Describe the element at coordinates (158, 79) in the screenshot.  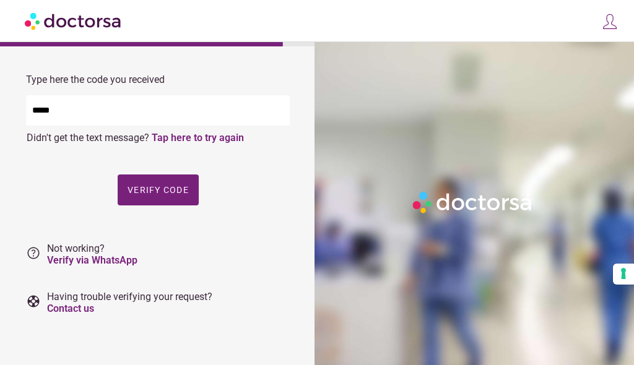
I see `p: Type here the code you received` at that location.